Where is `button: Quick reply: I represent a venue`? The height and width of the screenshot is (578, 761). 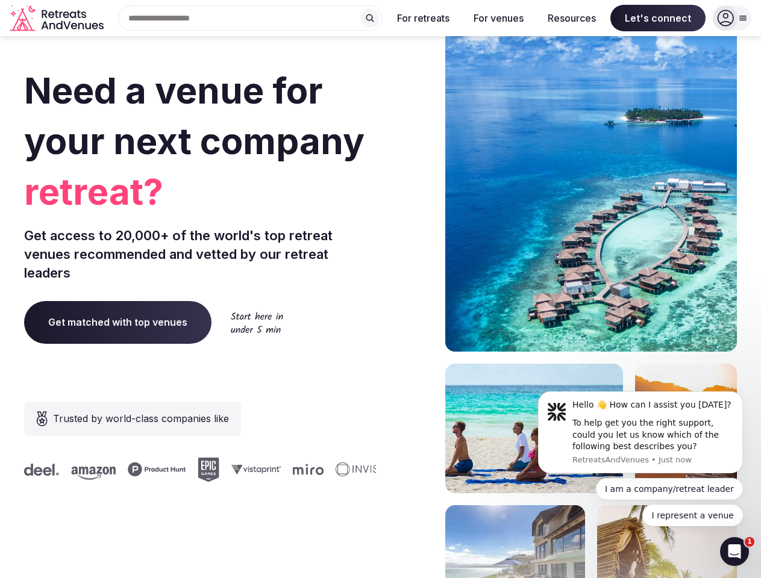 button: Quick reply: I represent a venue is located at coordinates (172, 135).